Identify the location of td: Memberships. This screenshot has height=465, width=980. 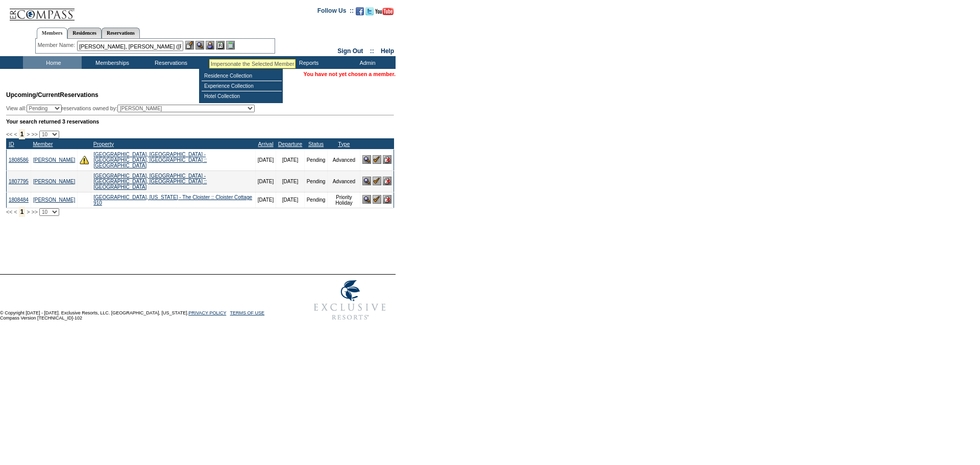
(111, 62).